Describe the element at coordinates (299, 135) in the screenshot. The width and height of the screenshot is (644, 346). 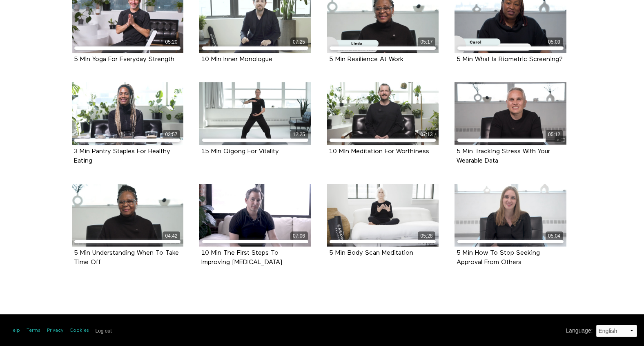
I see `div: 12:25` at that location.